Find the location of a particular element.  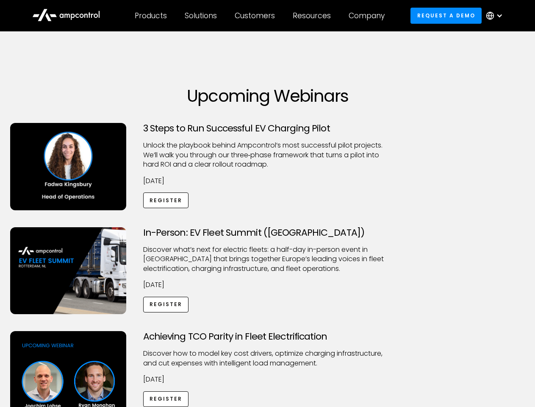

h1: Upcoming Webinars is located at coordinates (268, 96).